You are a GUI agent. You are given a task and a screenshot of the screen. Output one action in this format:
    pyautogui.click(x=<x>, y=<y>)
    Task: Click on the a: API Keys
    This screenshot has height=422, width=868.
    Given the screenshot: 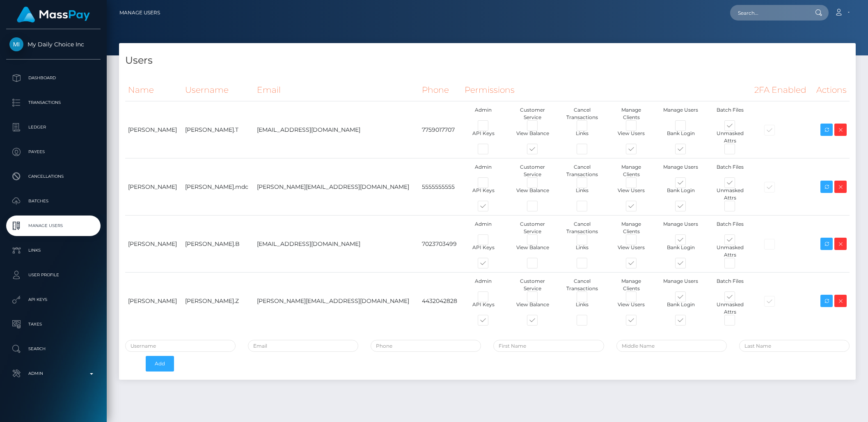 What is the action you would take?
    pyautogui.click(x=53, y=300)
    